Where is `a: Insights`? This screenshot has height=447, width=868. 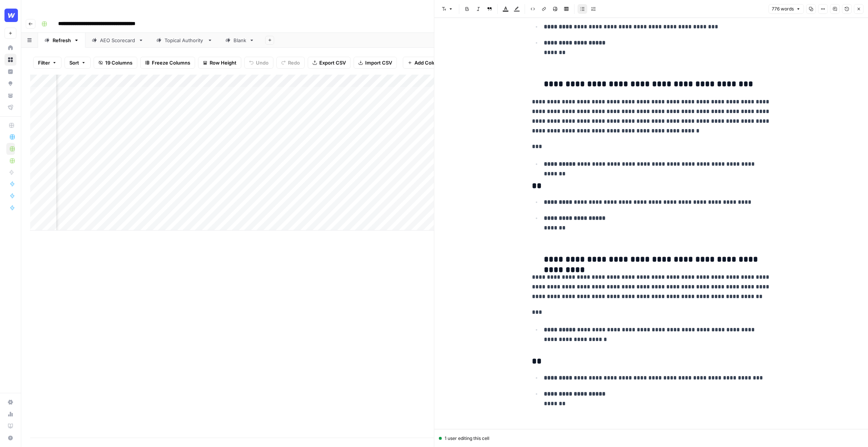
a: Insights is located at coordinates (10, 72).